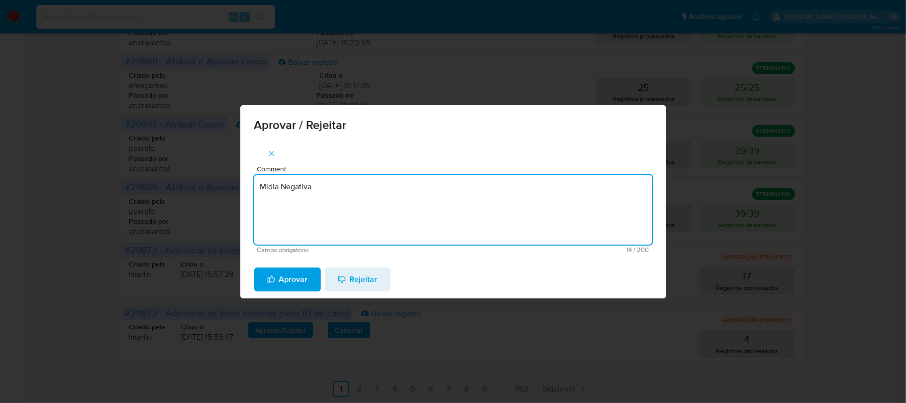 The image size is (906, 403). Describe the element at coordinates (453, 210) in the screenshot. I see `textarea: Midia Negativa` at that location.